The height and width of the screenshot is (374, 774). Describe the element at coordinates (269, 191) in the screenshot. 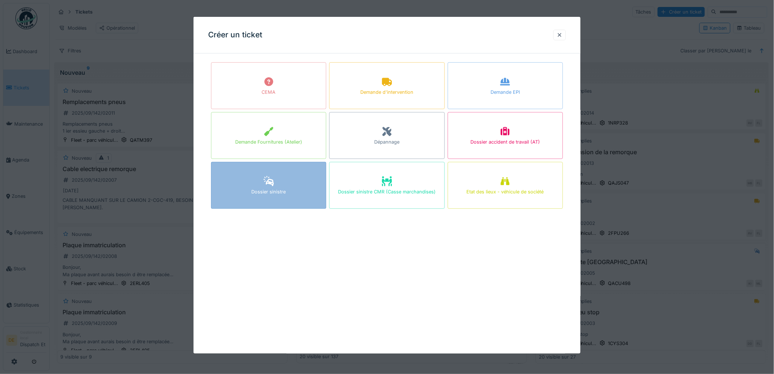

I see `div: Dossier sinistre` at that location.